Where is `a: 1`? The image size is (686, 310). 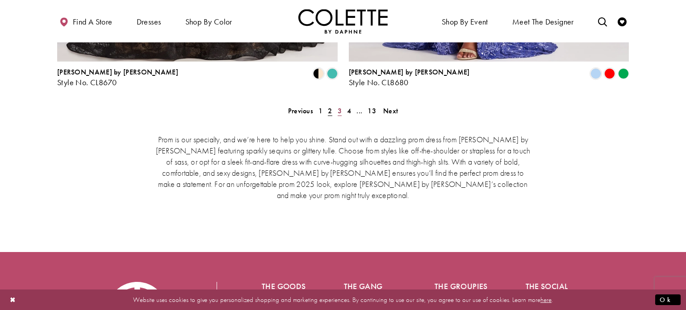 a: 1 is located at coordinates (320, 111).